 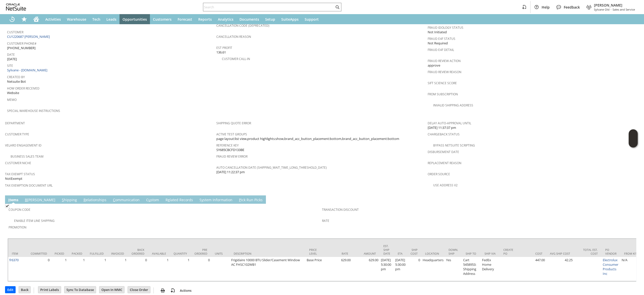 What do you see at coordinates (13, 200) in the screenshot?
I see `a: Items` at bounding box center [13, 200].